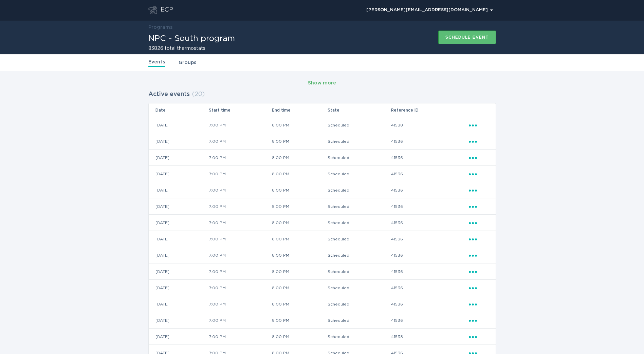 This screenshot has height=354, width=644. I want to click on button: Go to dashboard, so click(153, 10).